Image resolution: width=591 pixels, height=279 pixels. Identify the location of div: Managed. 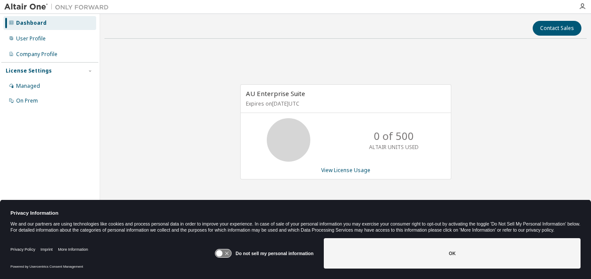
(28, 86).